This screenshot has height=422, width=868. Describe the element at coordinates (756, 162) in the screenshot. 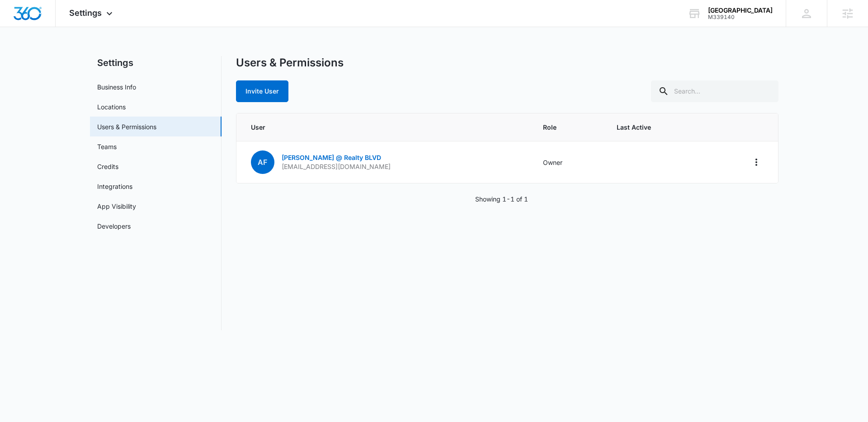

I see `button: Actions` at that location.